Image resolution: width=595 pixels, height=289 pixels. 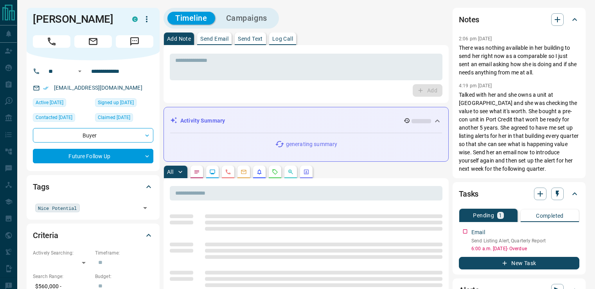 What do you see at coordinates (519, 194) in the screenshot?
I see `div: Tasks` at bounding box center [519, 194].